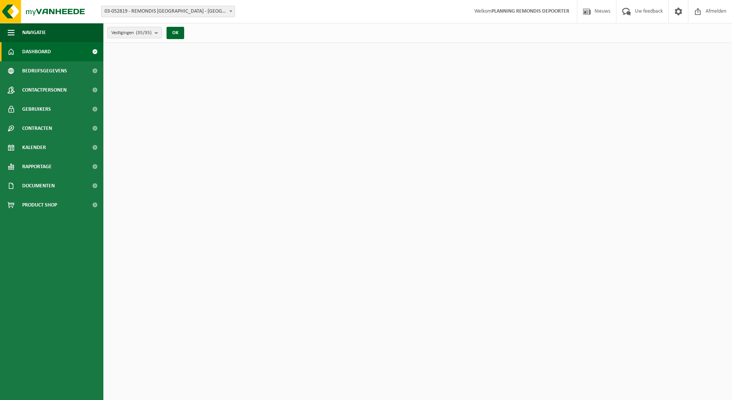  I want to click on count: (35/35), so click(144, 33).